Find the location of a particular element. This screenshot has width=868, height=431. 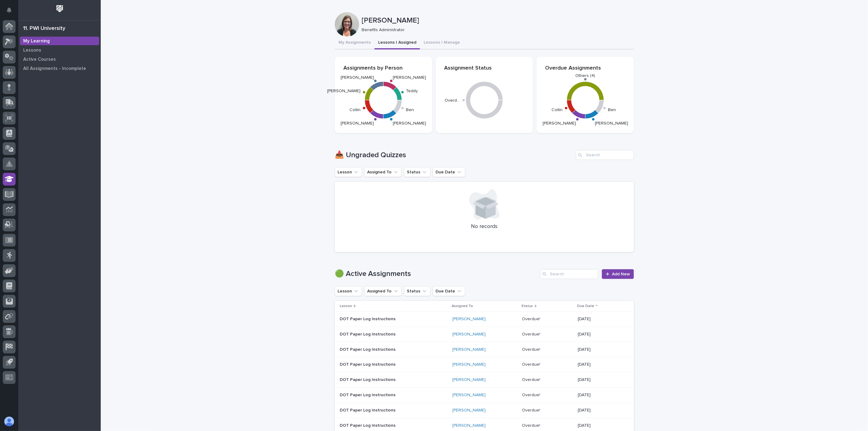

p: Overdue Assignments is located at coordinates (585, 68).